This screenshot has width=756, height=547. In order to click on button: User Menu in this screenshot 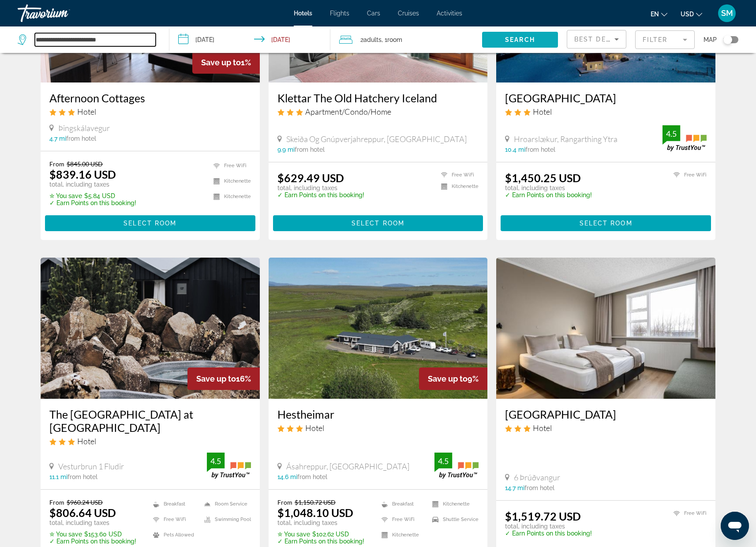, I will do `click(727, 13)`.